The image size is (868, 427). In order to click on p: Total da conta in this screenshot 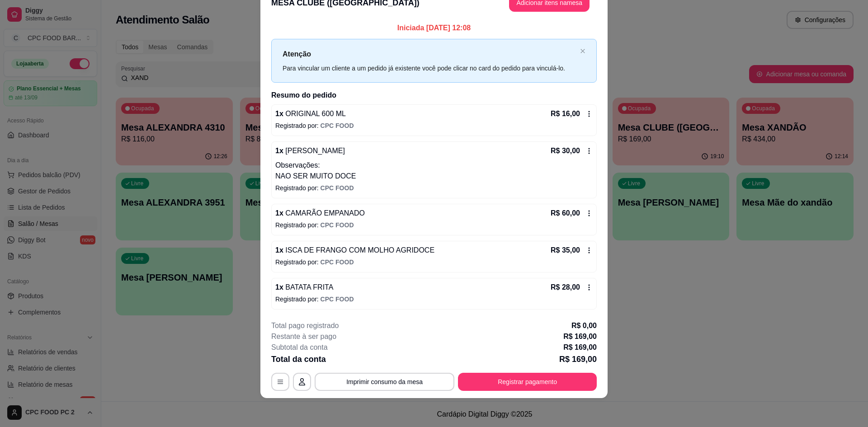, I will do `click(298, 359)`.